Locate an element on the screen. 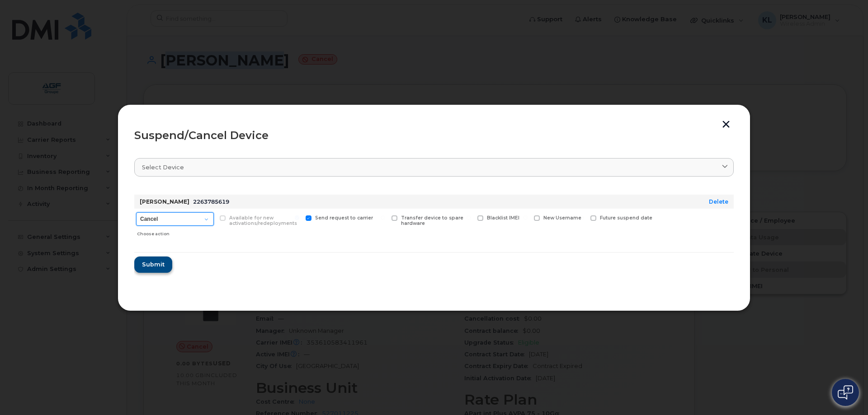  a: Delete is located at coordinates (718, 201).